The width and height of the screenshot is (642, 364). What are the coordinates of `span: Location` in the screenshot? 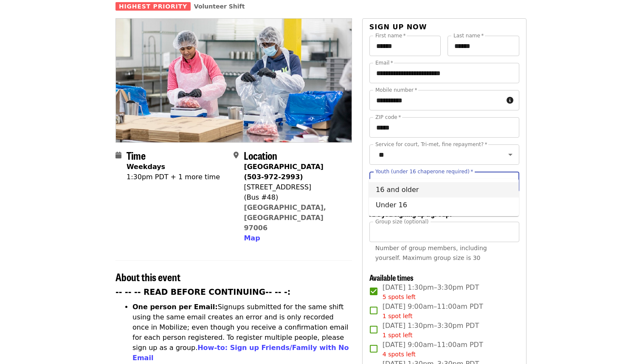 It's located at (260, 155).